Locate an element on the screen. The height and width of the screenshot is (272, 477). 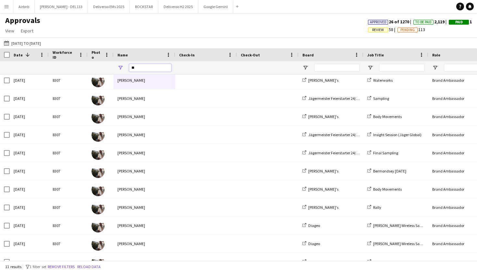
a: Sampling is located at coordinates (378, 98).